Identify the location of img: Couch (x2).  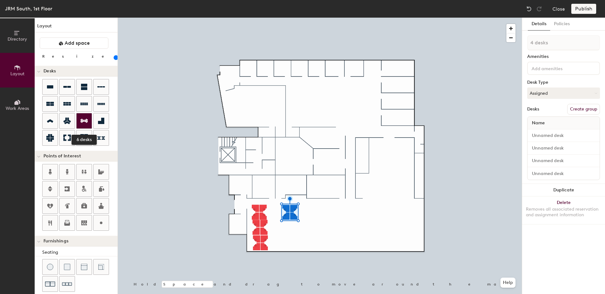
(50, 284).